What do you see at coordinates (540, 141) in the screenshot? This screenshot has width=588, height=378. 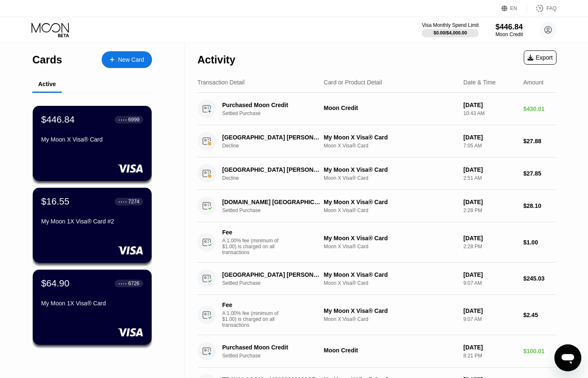 I see `div: $27.88` at bounding box center [540, 141].